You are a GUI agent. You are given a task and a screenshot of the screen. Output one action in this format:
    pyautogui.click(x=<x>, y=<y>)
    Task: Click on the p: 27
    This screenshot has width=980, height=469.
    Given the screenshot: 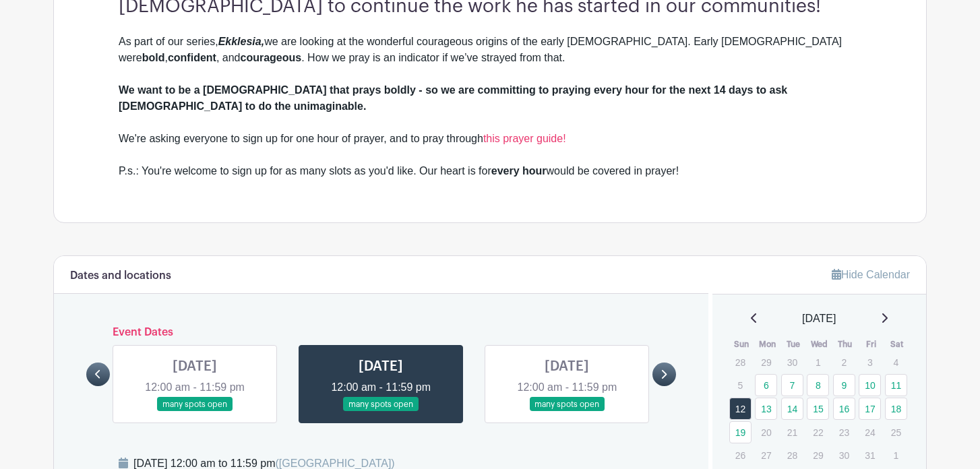 What is the action you would take?
    pyautogui.click(x=766, y=455)
    